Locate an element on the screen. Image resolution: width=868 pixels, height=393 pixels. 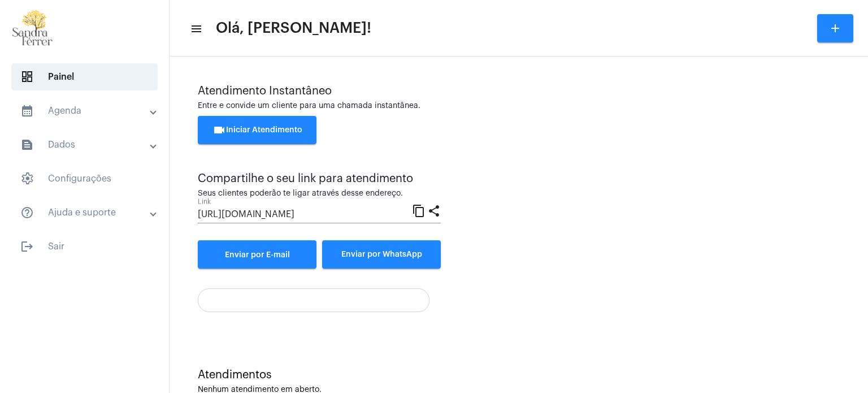
div: Atendimentos is located at coordinates (519, 375).